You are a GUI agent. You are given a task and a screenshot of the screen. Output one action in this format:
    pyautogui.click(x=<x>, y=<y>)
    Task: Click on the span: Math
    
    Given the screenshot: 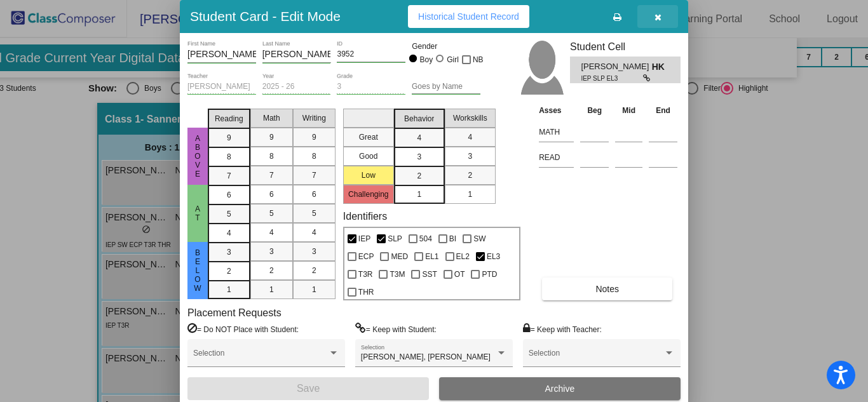 What is the action you would take?
    pyautogui.click(x=272, y=118)
    